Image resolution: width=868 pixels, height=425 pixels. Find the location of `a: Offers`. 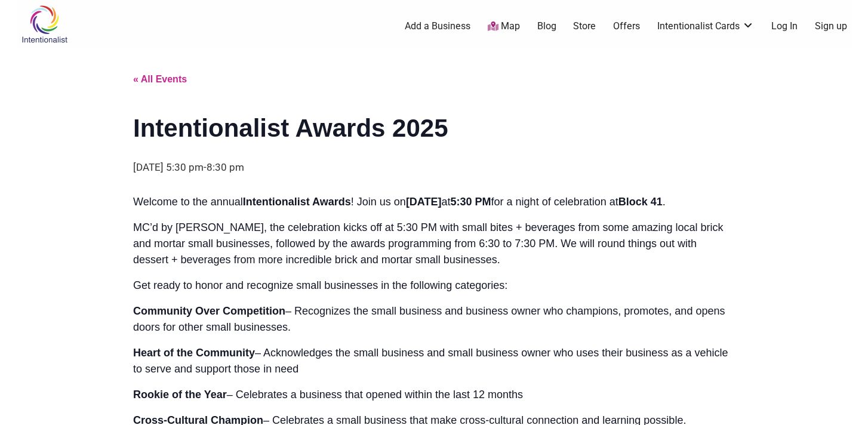

a: Offers is located at coordinates (626, 26).